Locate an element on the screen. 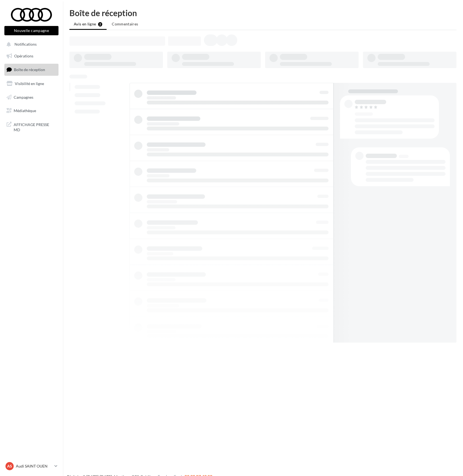 This screenshot has width=463, height=476. a: AS Audi SAINT OUEN is located at coordinates (32, 466).